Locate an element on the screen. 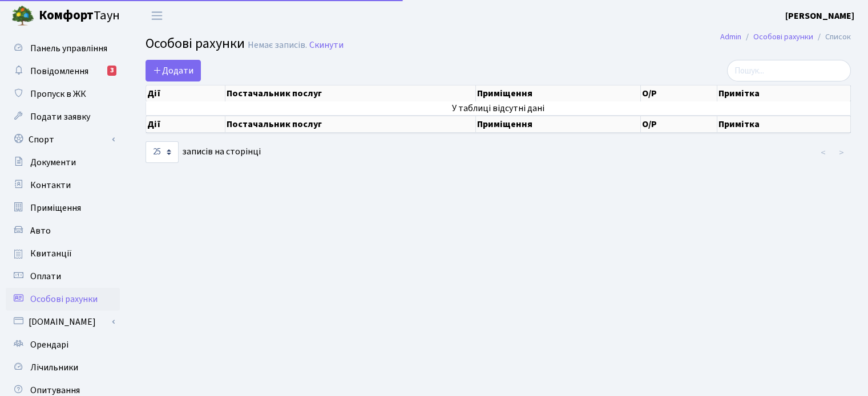 The width and height of the screenshot is (868, 396). img: logo.png is located at coordinates (23, 16).